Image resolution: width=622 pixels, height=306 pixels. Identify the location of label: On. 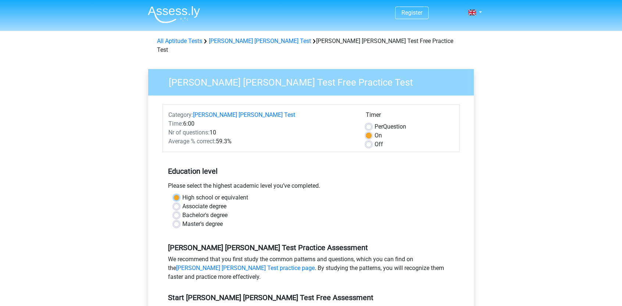
(379, 136).